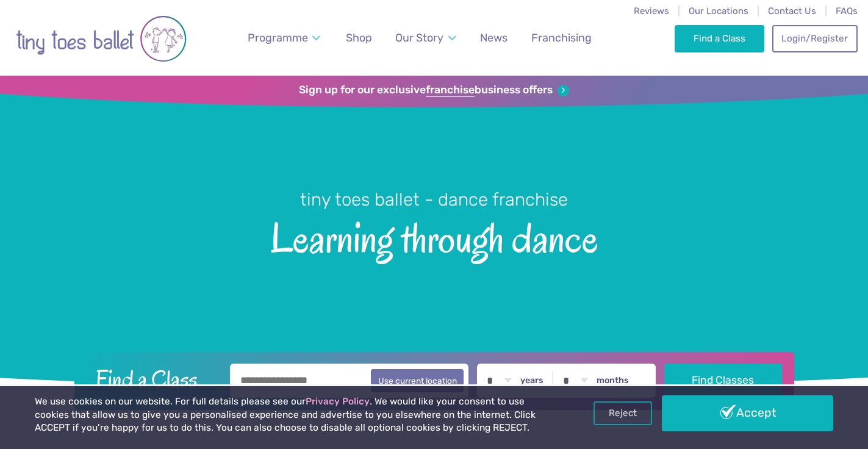 Image resolution: width=868 pixels, height=449 pixels. What do you see at coordinates (434, 90) in the screenshot?
I see `a: Sign up for our exclusivefranchisebusiness offers` at bounding box center [434, 90].